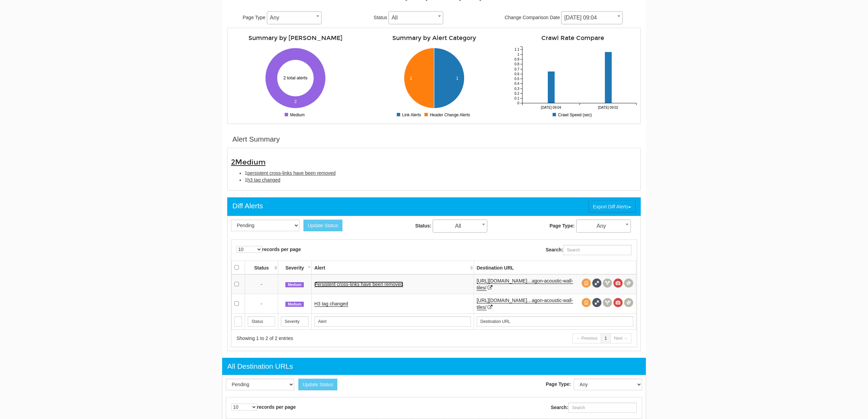 The image size is (868, 419). I want to click on div: All Destination URLs, so click(260, 366).